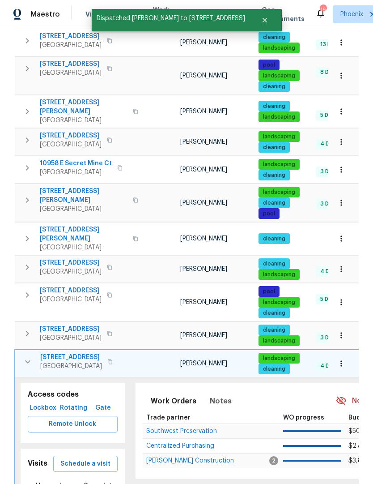  I want to click on span: Maestro, so click(45, 14).